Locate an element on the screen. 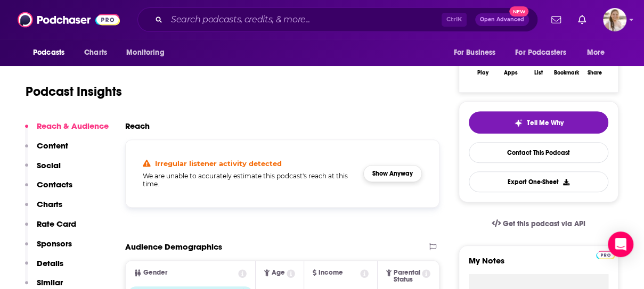 The height and width of the screenshot is (289, 644). p: Sponsors is located at coordinates (54, 243).